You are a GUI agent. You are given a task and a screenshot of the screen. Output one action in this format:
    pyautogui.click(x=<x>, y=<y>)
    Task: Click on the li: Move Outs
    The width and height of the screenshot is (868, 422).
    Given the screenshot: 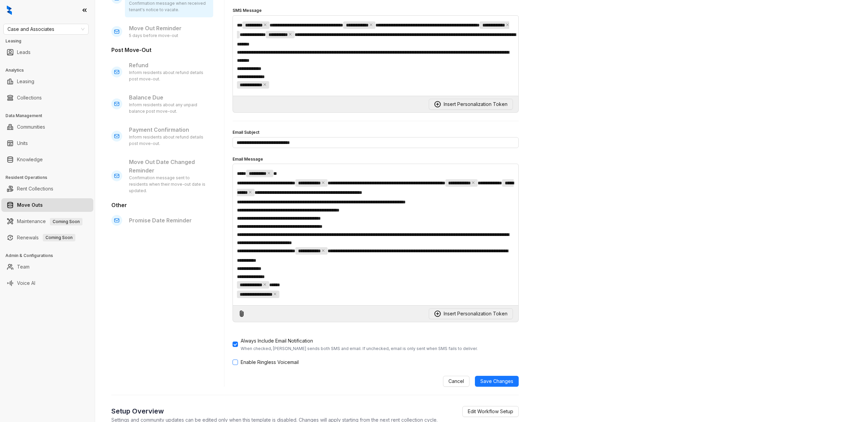 What is the action you would take?
    pyautogui.click(x=47, y=205)
    